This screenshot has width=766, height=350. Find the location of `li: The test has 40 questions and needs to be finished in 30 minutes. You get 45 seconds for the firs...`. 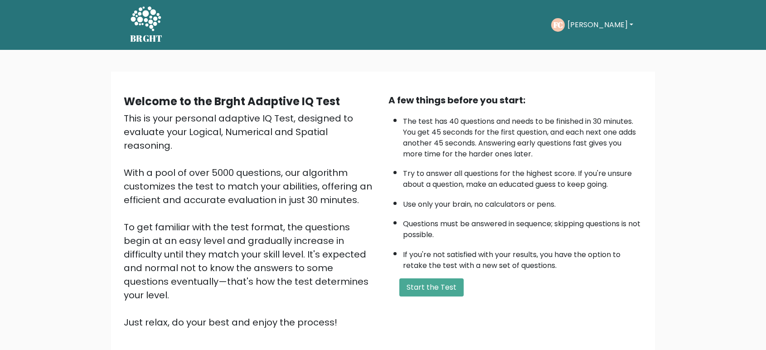

li: The test has 40 questions and needs to be finished in 30 minutes. You get 45 seconds for the firs... is located at coordinates (523, 136).